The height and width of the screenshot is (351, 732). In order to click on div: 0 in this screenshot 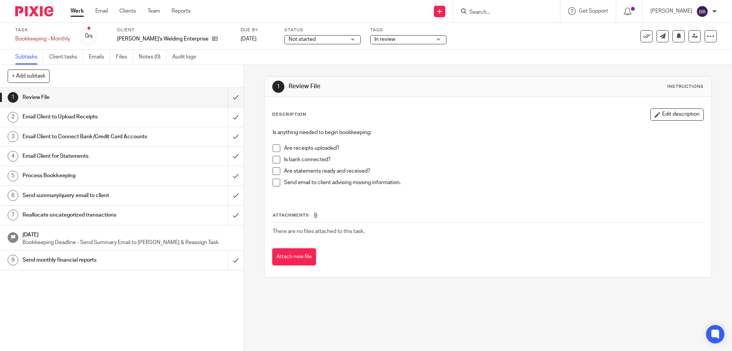, I will do `click(89, 36)`.